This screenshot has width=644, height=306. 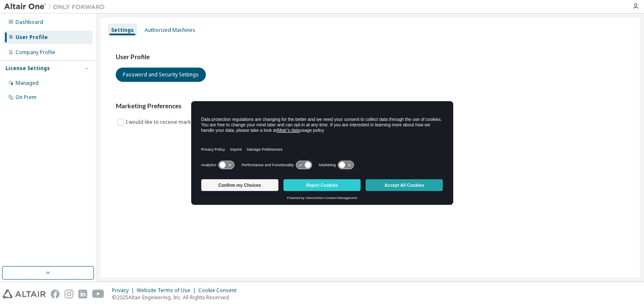 What do you see at coordinates (370, 57) in the screenshot?
I see `h3: User Profile` at bounding box center [370, 57].